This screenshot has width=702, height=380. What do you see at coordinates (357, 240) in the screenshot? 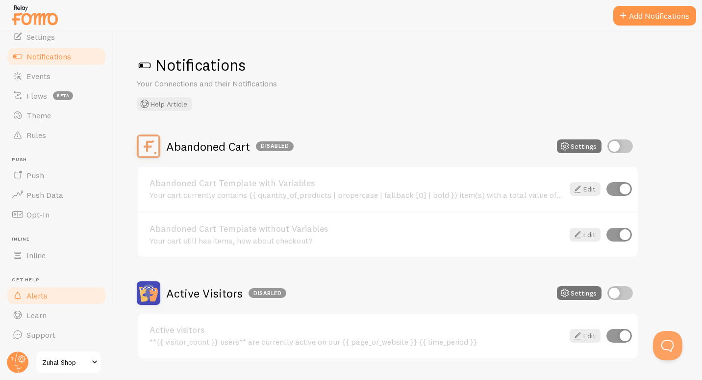
I see `div: Your cart still has items, how about checkout?` at bounding box center [357, 240].